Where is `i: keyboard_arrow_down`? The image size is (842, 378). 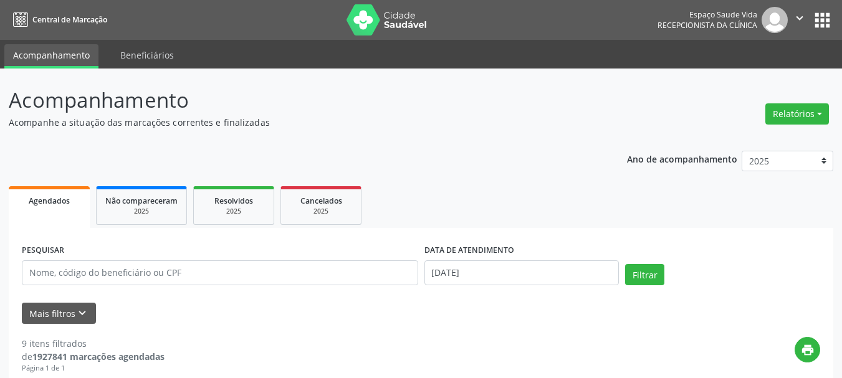
i: keyboard_arrow_down is located at coordinates (82, 313).